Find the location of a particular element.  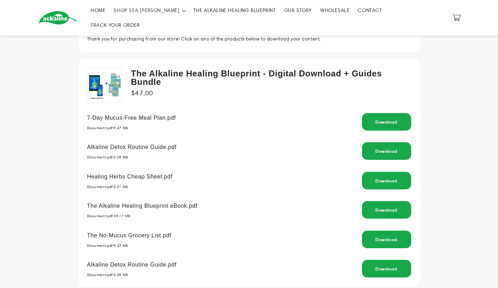

a: THE ALKALINE HEALING BLUEPRINT is located at coordinates (235, 10).